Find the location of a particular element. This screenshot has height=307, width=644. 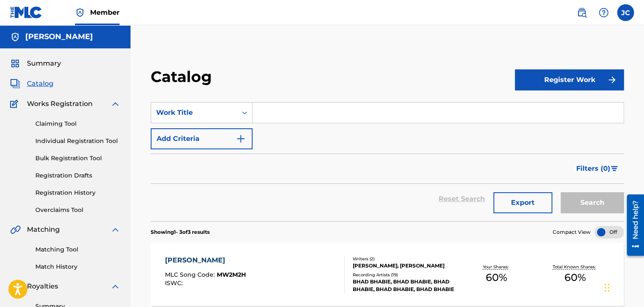

img: 9d2ae6d4665cec9f34b9.svg is located at coordinates (241, 139).